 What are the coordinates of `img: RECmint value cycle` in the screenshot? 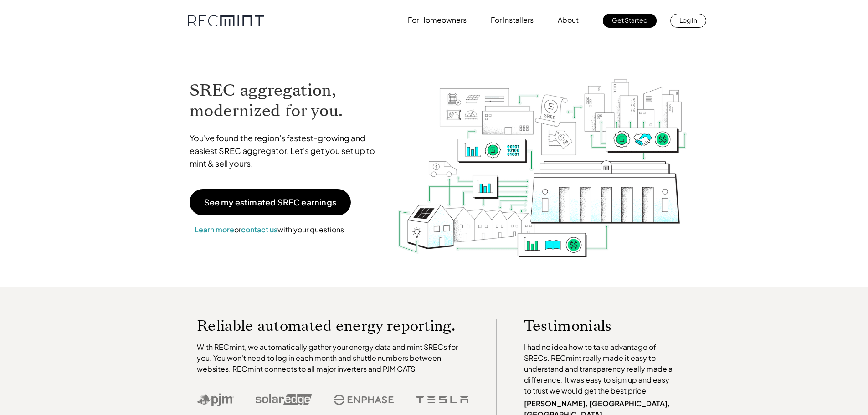 It's located at (542, 157).